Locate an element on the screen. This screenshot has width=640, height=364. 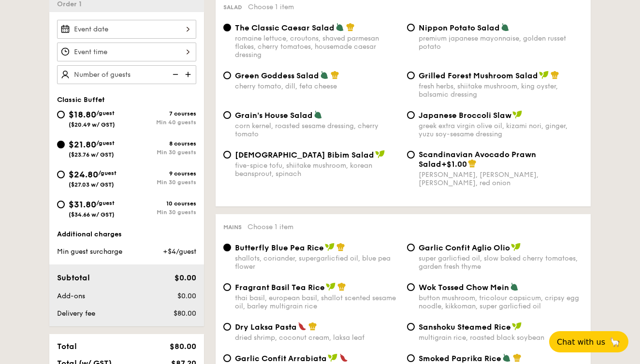
span: Green Goddess Salad is located at coordinates (277, 75).